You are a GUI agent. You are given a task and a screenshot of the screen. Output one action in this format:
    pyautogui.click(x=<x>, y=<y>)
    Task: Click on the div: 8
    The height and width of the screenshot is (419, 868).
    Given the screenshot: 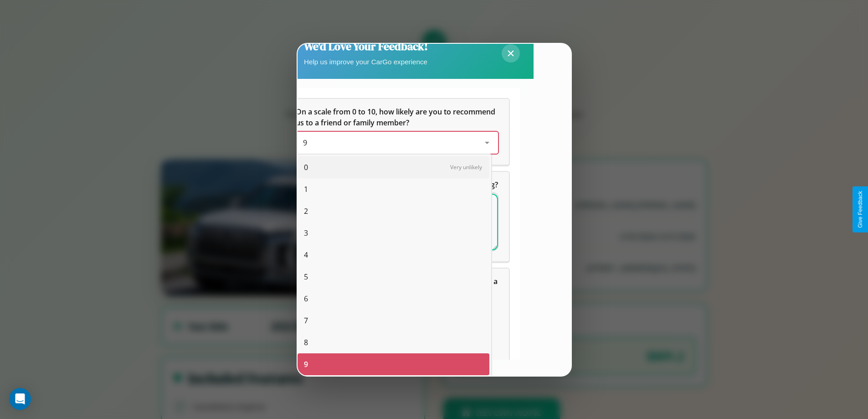 What is the action you would take?
    pyautogui.click(x=393, y=342)
    